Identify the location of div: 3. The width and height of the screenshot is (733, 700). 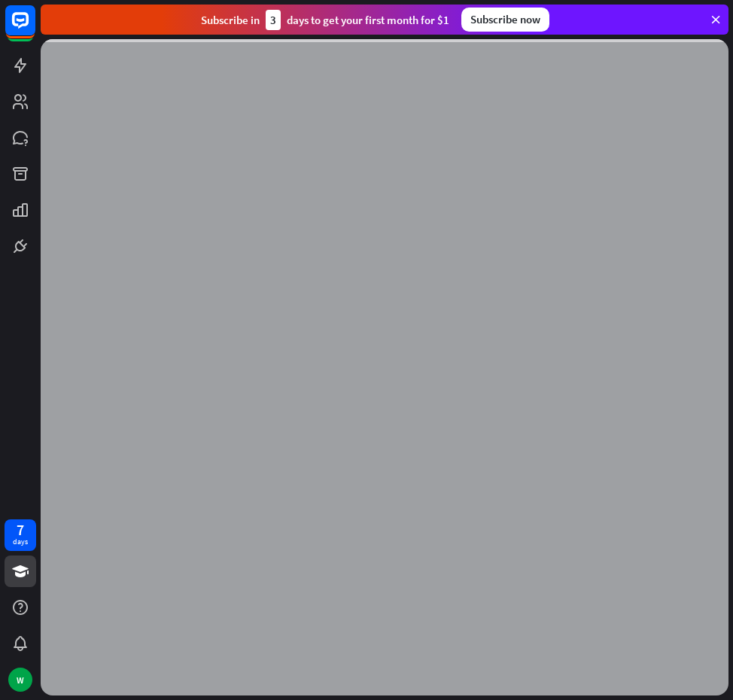
(274, 20).